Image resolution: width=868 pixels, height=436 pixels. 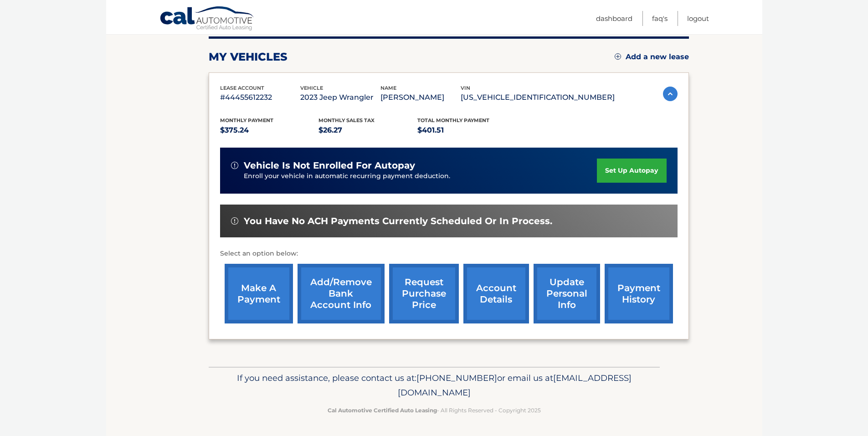 I want to click on span: Total Monthly Payment, so click(x=453, y=121).